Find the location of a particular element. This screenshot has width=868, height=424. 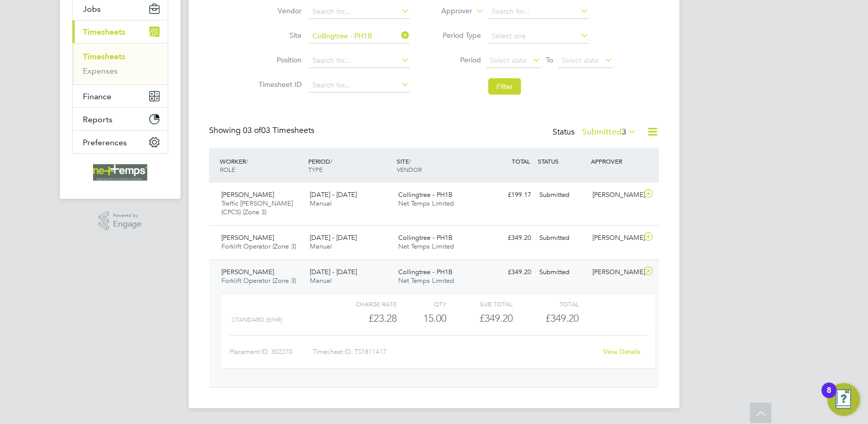

span: To is located at coordinates (550, 60).